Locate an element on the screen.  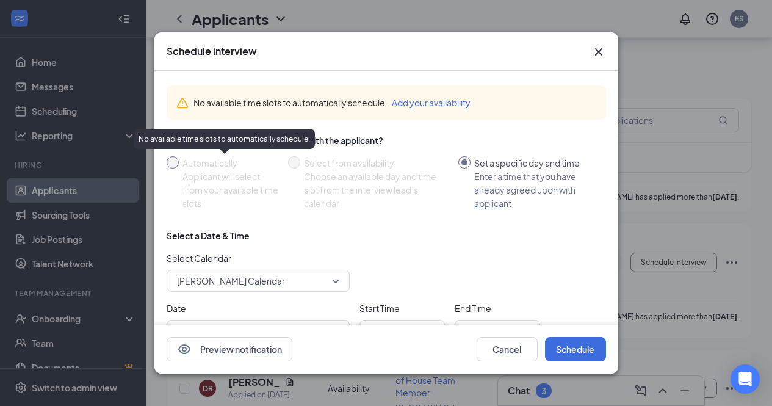
div: Applicant will select from your available time slots is located at coordinates (230, 190).